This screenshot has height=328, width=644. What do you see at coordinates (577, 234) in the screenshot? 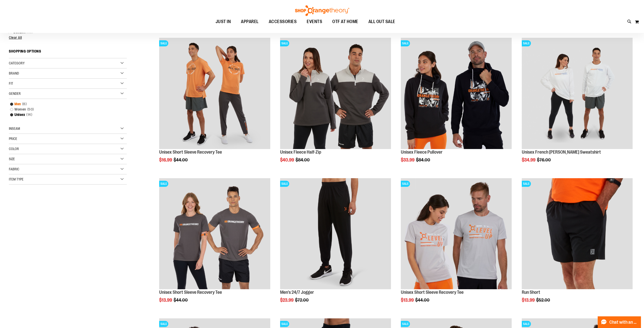
I see `img: Product image for Run Short` at bounding box center [577, 234].